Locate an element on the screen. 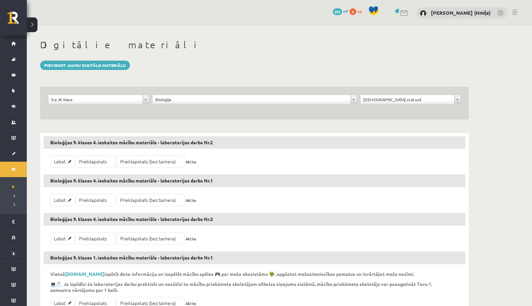 The width and height of the screenshot is (532, 306). a: 9.a JK klase is located at coordinates (98, 99).